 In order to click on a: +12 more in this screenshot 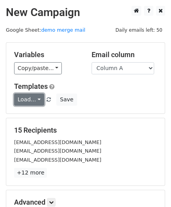, I will do `click(31, 173)`.